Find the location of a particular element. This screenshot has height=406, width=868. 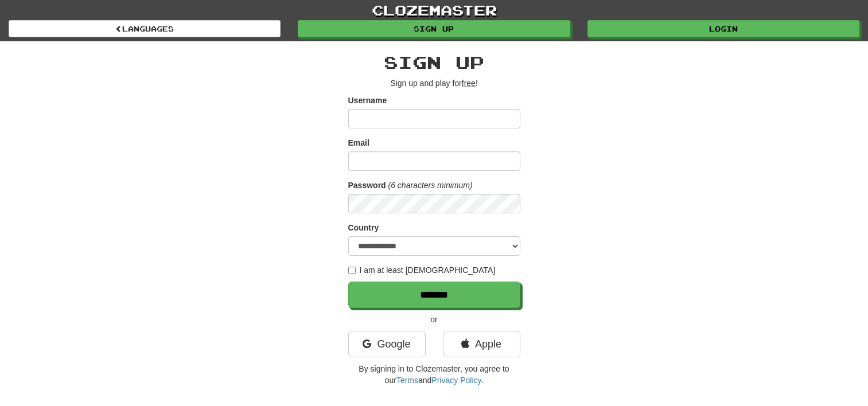

label: Username is located at coordinates (367, 101).